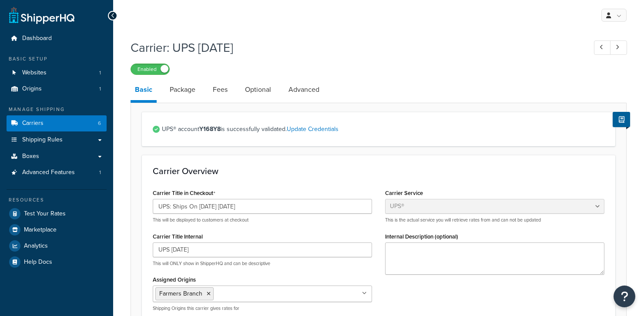 Image resolution: width=644 pixels, height=316 pixels. What do you see at coordinates (31, 156) in the screenshot?
I see `span: Boxes` at bounding box center [31, 156].